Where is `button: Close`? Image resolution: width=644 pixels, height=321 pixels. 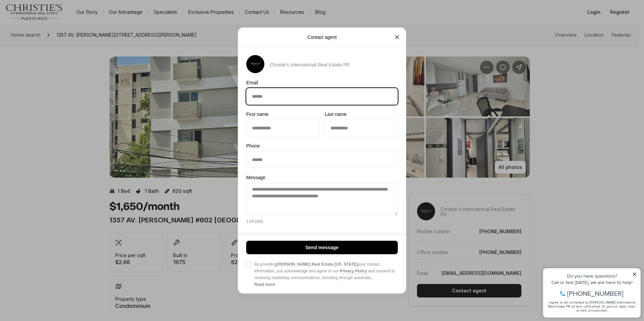 button: Close is located at coordinates (397, 37).